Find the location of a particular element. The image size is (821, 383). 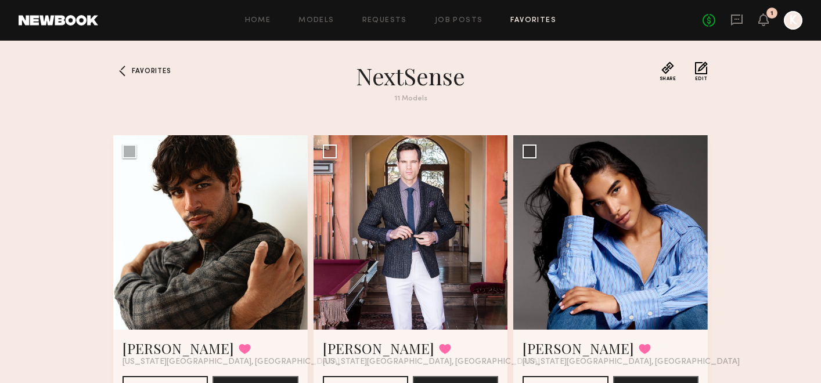

span: Favorites is located at coordinates (151, 71).